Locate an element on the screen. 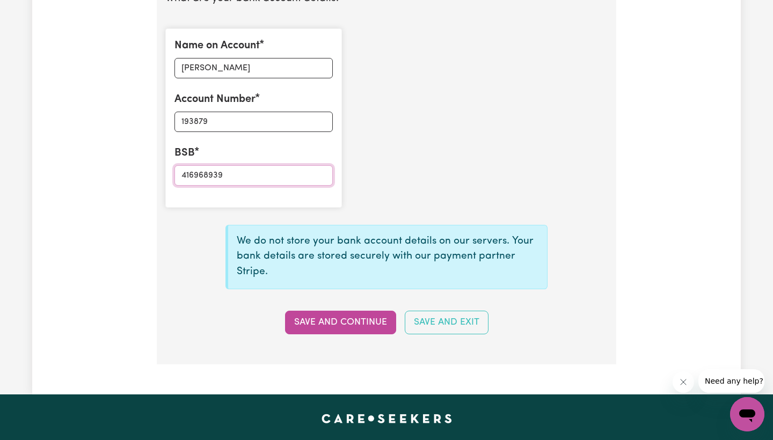  input: e.g. 110000 is located at coordinates (253, 176).